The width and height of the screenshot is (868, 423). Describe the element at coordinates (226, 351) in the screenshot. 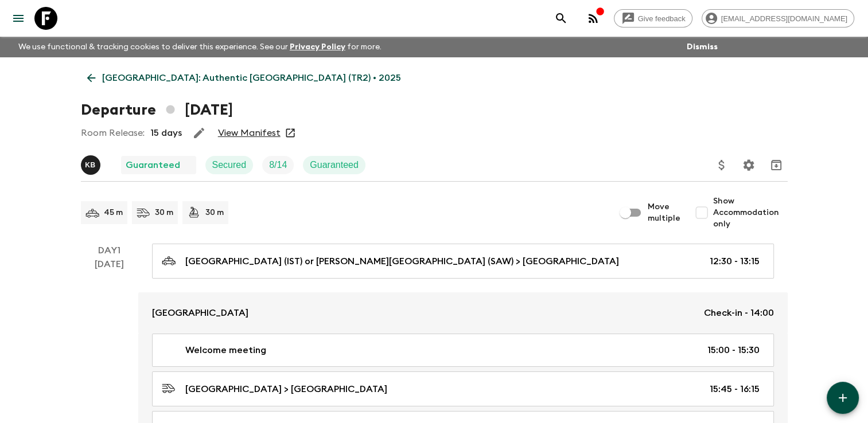

I see `p: Welcome meeting` at that location.